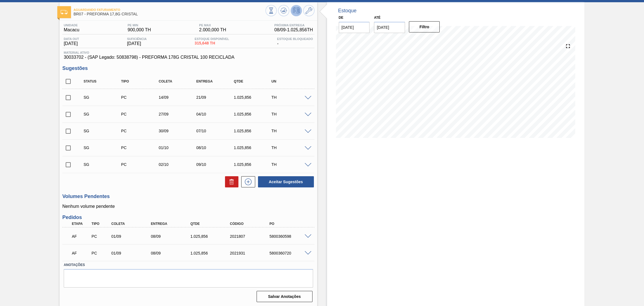 The height and width of the screenshot is (306, 644). I want to click on span: PE MIN, so click(139, 25).